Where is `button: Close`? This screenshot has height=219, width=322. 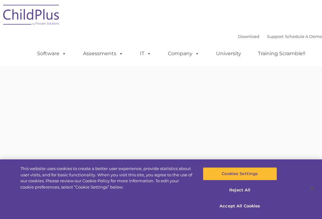
button: Close is located at coordinates (312, 189).